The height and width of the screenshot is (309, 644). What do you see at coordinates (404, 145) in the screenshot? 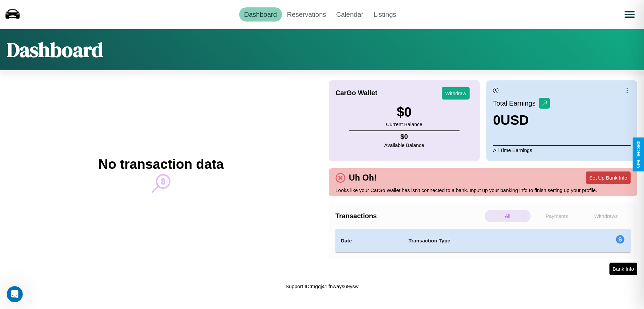
I see `p: Available Balance` at bounding box center [404, 145].